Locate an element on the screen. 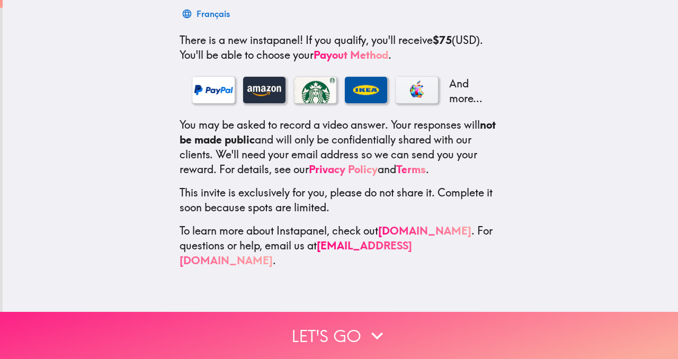 This screenshot has width=678, height=359. a: Payout Method is located at coordinates (351, 55).